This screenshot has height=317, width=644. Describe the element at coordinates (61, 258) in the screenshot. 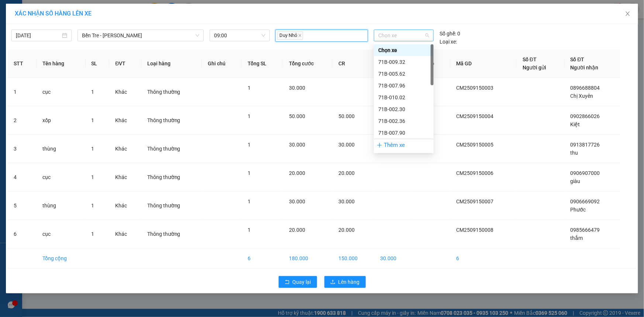

I see `td: Tổng cộng` at that location.